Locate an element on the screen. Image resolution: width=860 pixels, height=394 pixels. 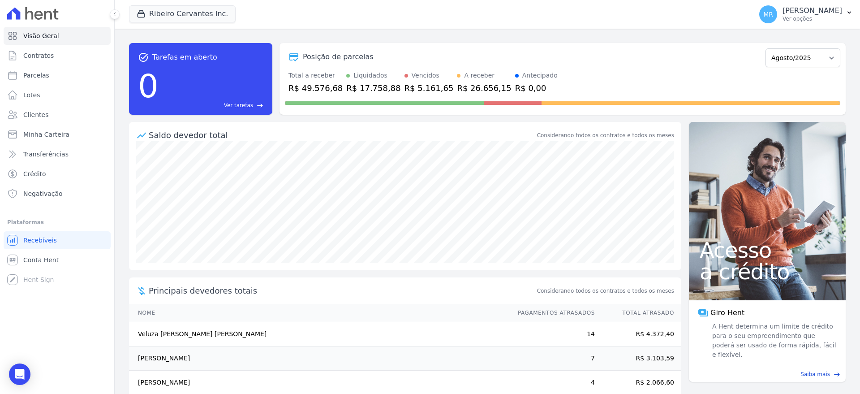
span: A Hent determina um limite de crédito para o seu empreendimento que poderá ser usado de forma ráp... is located at coordinates (773, 340).